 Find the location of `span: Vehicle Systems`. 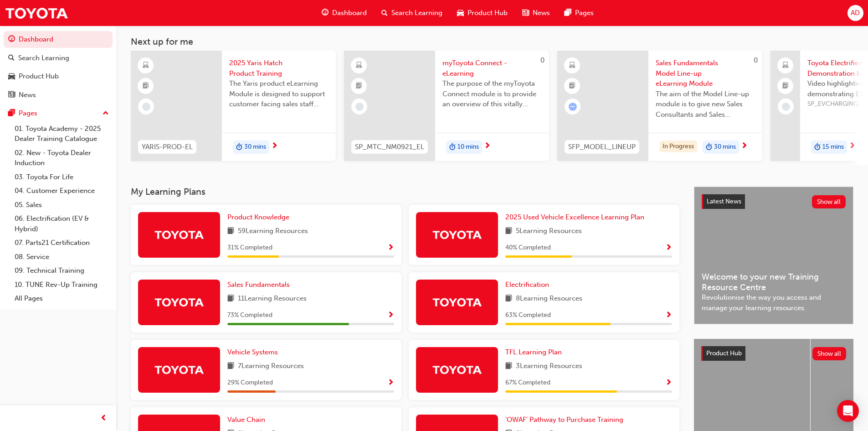

span: Vehicle Systems is located at coordinates (253, 352).